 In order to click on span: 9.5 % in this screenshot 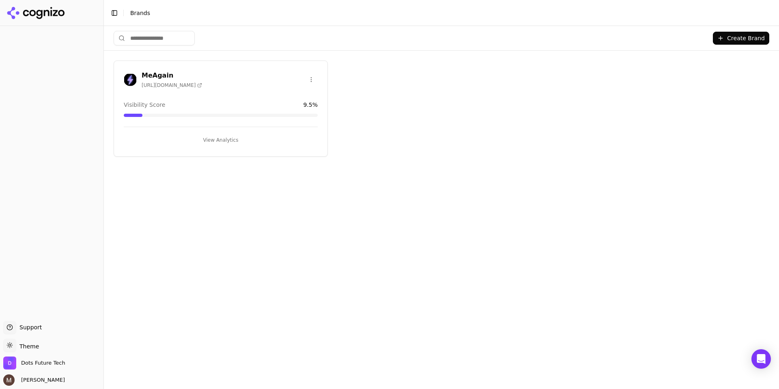, I will do `click(310, 105)`.